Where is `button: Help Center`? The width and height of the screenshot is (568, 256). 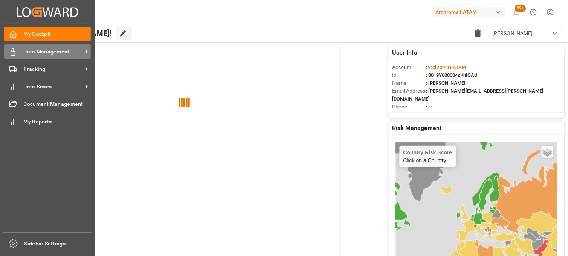 button: Help Center is located at coordinates (533, 12).